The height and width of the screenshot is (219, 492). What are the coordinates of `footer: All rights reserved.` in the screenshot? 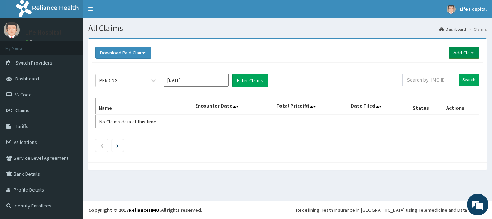 It's located at (288, 209).